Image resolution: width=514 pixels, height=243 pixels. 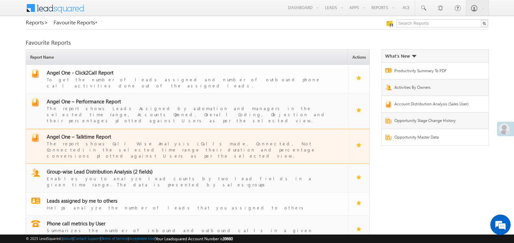 I want to click on a: Favourite Reports, so click(x=76, y=22).